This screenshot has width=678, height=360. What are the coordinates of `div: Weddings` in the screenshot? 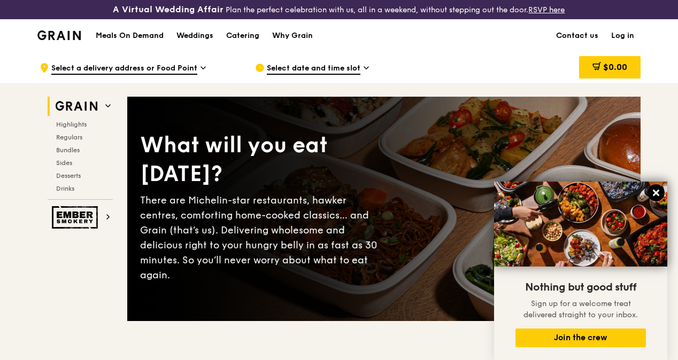 It's located at (195, 36).